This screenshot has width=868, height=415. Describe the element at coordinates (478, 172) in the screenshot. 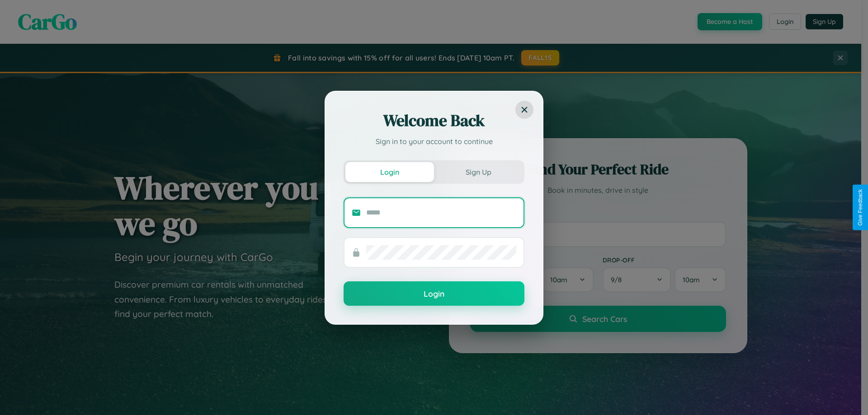

I see `button: Sign Up` at that location.